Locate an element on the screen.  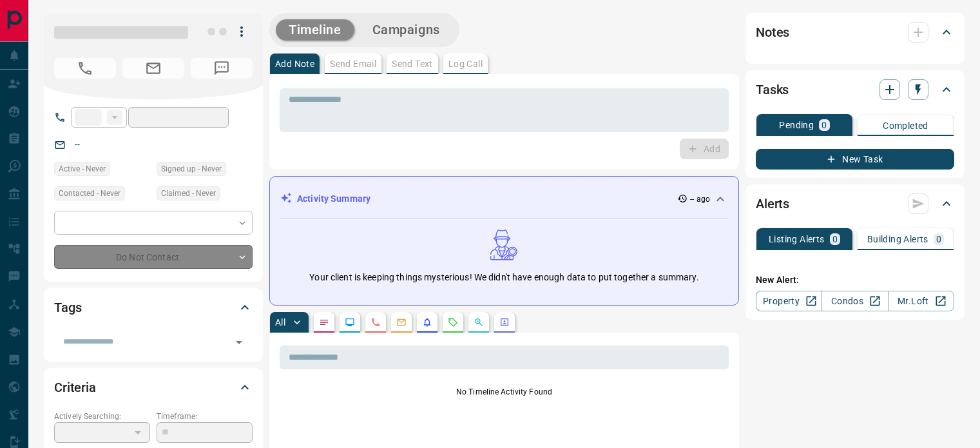
p: Building Alerts is located at coordinates (898, 239).